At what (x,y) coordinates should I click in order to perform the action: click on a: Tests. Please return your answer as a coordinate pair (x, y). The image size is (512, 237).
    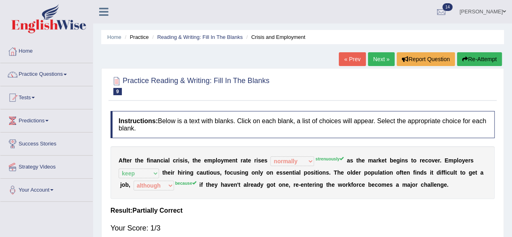
    Looking at the image, I should click on (47, 96).